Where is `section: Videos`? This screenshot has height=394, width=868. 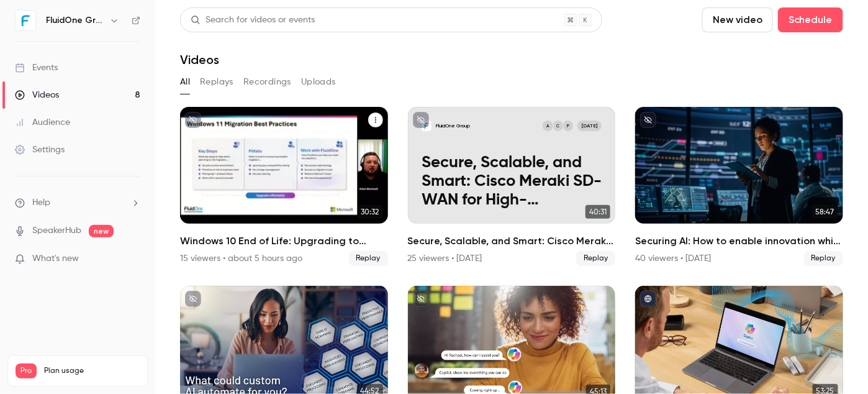 section: Videos is located at coordinates (512, 197).